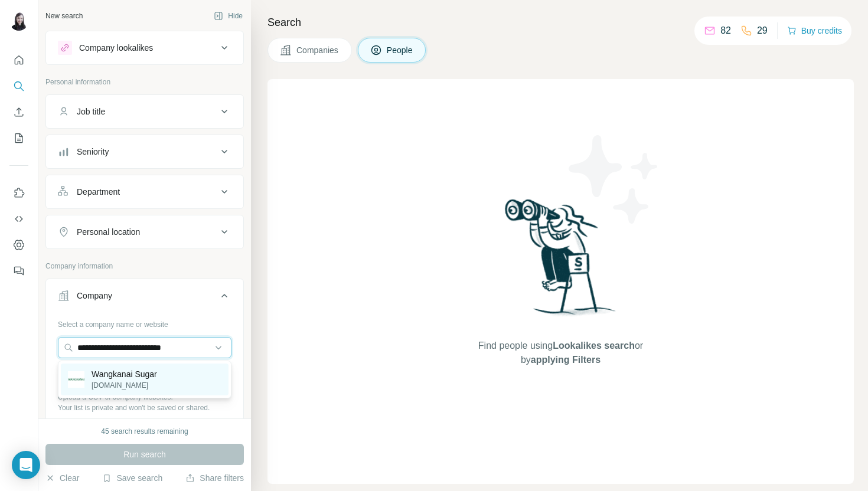  Describe the element at coordinates (26, 465) in the screenshot. I see `div: Open Intercom Messenger` at that location.